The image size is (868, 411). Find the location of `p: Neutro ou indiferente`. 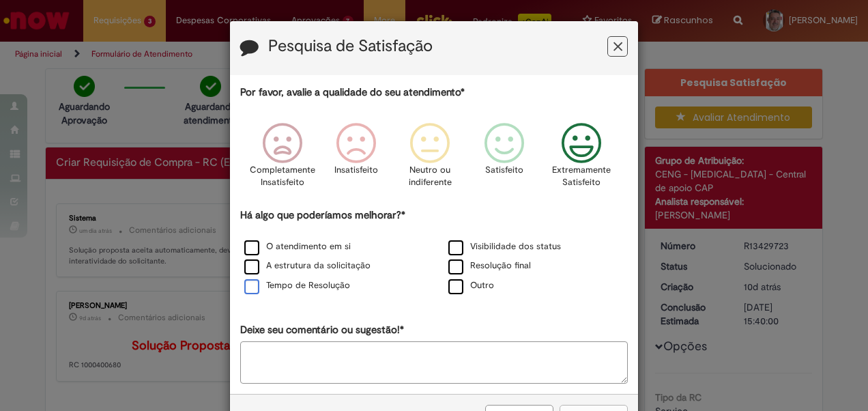

p: Neutro ou indiferente is located at coordinates (430, 176).